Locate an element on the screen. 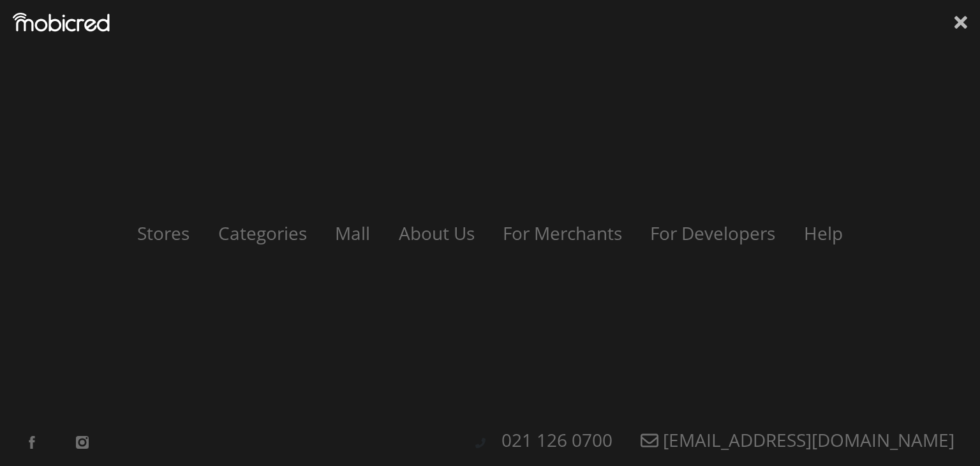 The image size is (980, 466). a: For Merchants is located at coordinates (562, 233).